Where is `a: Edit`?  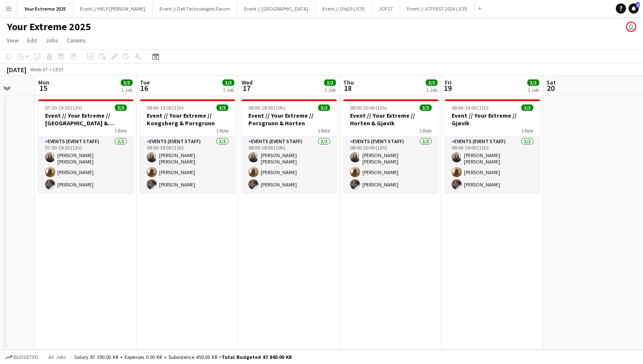
a: Edit is located at coordinates (32, 41).